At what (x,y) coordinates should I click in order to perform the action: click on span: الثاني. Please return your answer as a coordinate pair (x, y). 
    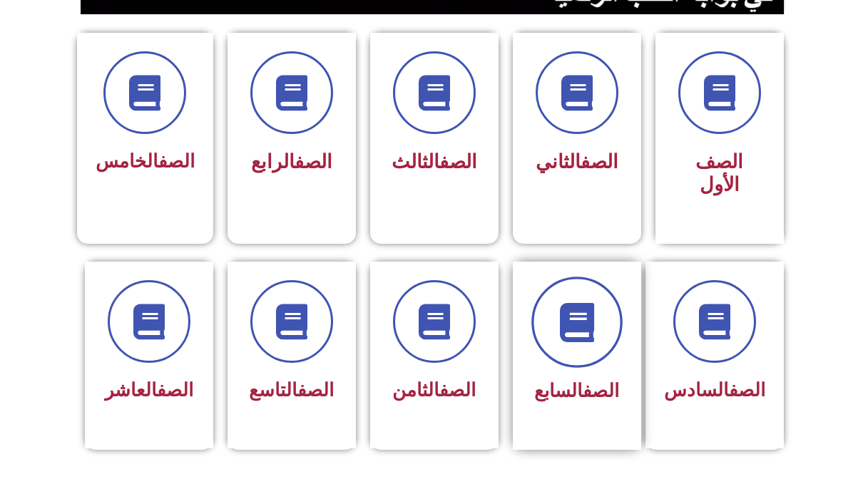
    Looking at the image, I should click on (577, 162).